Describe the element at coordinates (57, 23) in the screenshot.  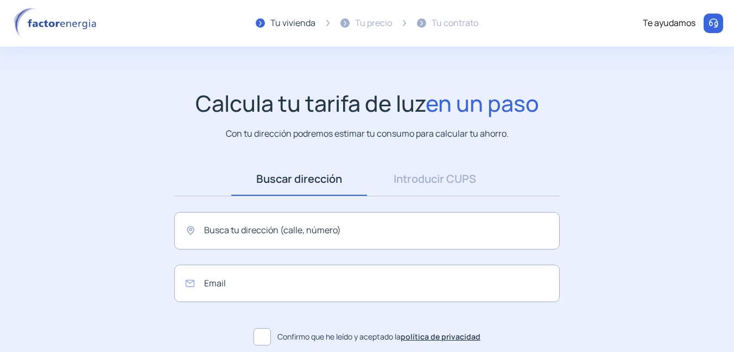
I see `img: logo factor` at that location.